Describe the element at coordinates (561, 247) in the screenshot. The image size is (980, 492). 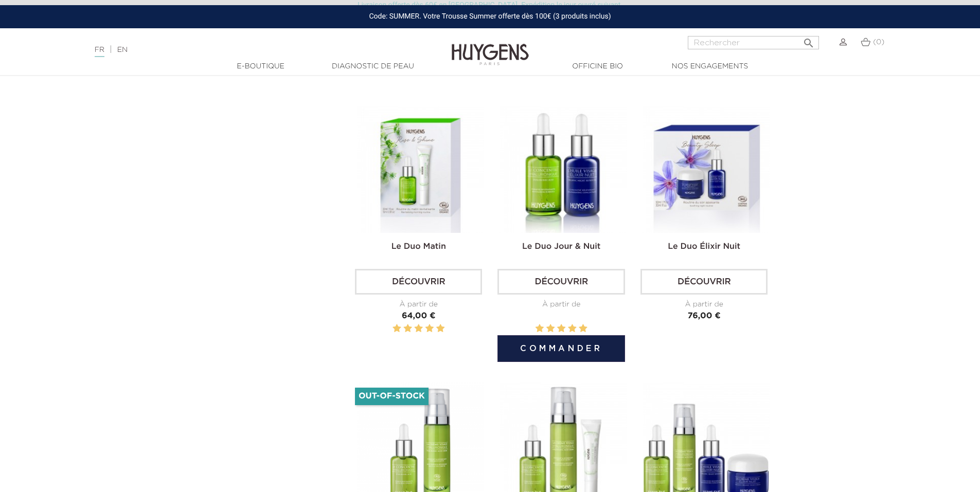
I see `a: Le Duo Jour & Nuit` at that location.